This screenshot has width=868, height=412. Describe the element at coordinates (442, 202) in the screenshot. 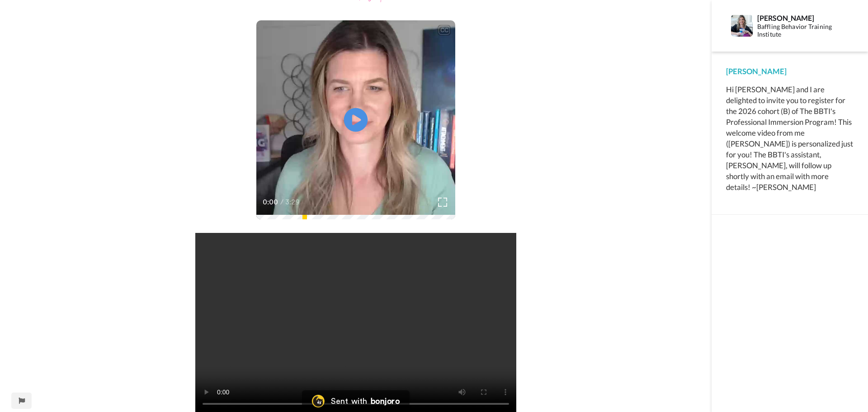

I see `img: Full screen` at that location.